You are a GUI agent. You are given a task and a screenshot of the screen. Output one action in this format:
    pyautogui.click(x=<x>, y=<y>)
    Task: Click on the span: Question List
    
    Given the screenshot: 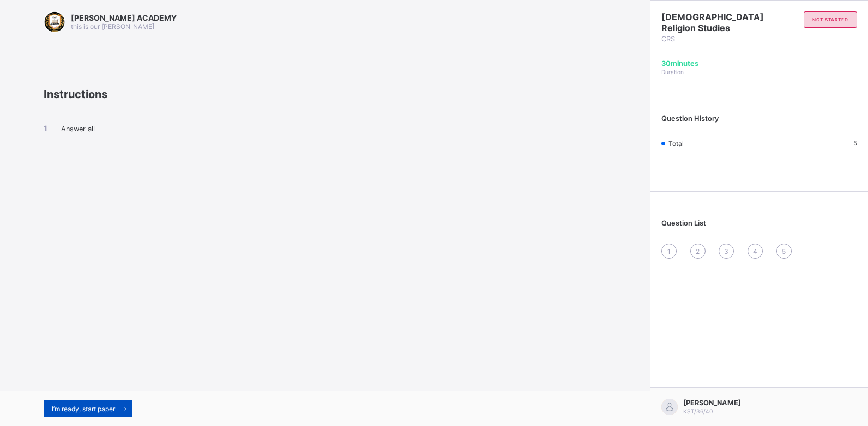 What is the action you would take?
    pyautogui.click(x=684, y=223)
    